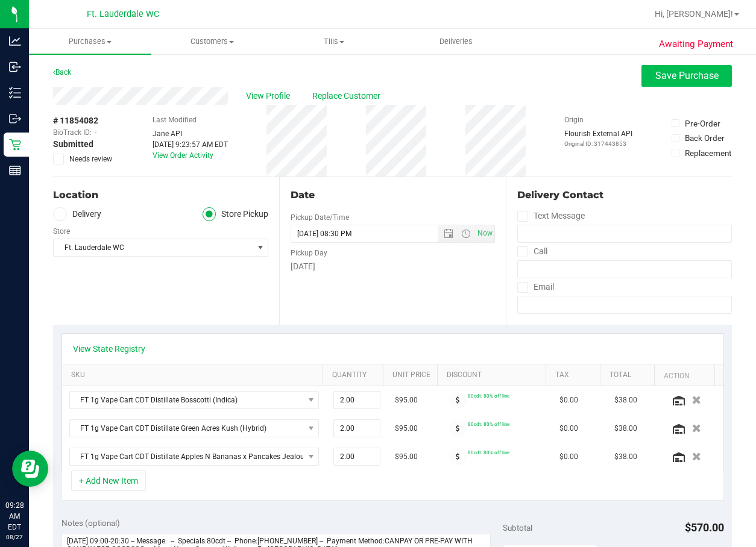 The height and width of the screenshot is (547, 756). What do you see at coordinates (573, 120) in the screenshot?
I see `label: Origin` at bounding box center [573, 120].